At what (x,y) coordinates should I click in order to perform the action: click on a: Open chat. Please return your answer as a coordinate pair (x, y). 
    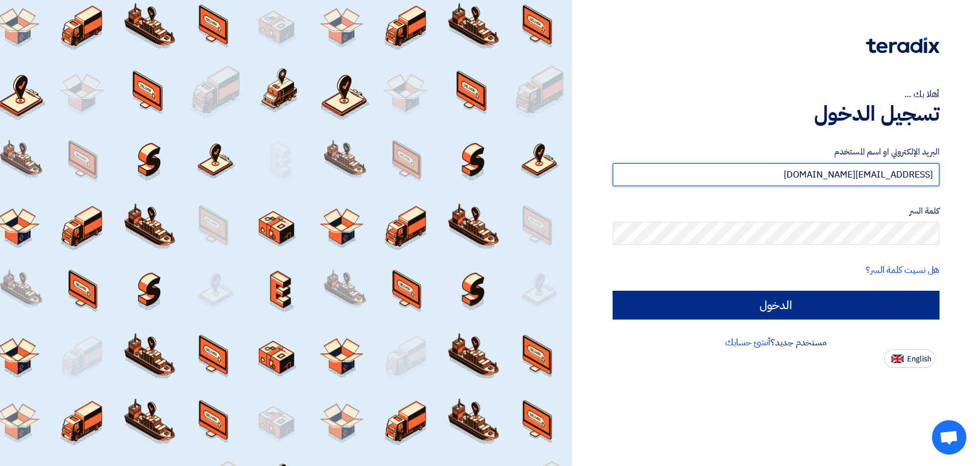
    Looking at the image, I should click on (949, 437).